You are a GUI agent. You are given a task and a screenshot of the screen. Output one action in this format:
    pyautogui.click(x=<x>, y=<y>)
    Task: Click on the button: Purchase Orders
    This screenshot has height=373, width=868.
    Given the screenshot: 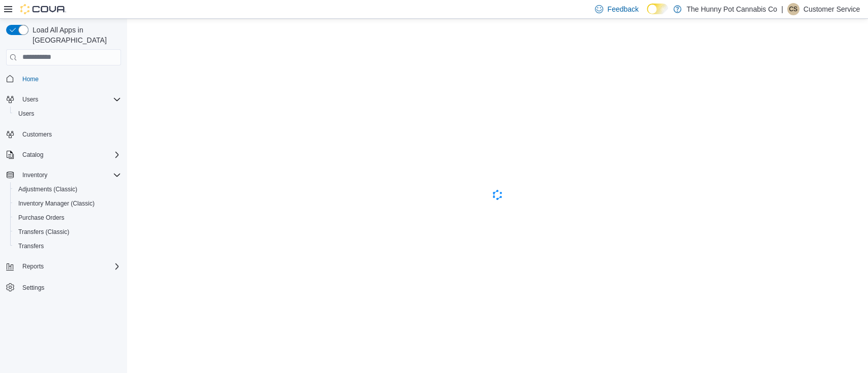 What is the action you would take?
    pyautogui.click(x=67, y=218)
    